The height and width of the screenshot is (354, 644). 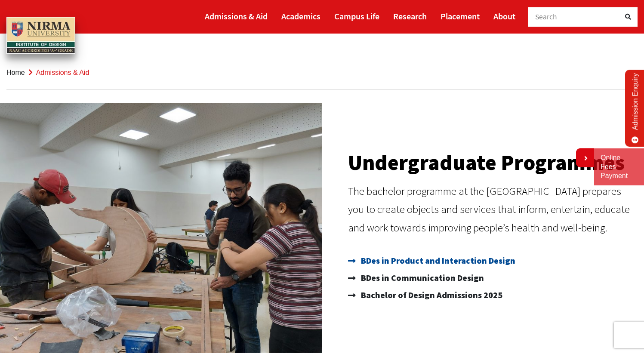 I want to click on a: About, so click(x=504, y=16).